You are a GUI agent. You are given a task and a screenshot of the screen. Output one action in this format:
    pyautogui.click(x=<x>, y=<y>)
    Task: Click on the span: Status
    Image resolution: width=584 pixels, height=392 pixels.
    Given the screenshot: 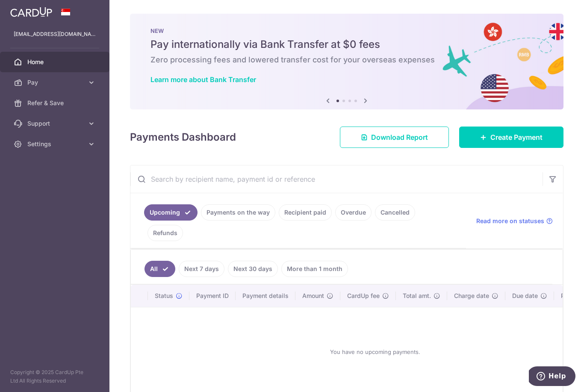 What is the action you would take?
    pyautogui.click(x=164, y=296)
    